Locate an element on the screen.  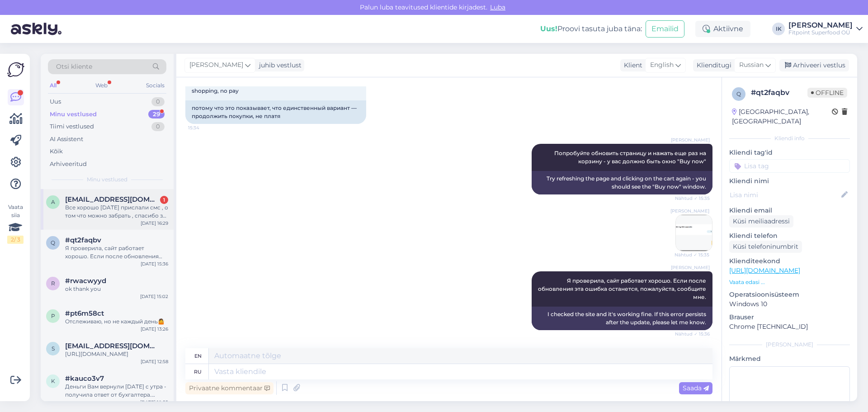
div: 1 is located at coordinates (164, 200).